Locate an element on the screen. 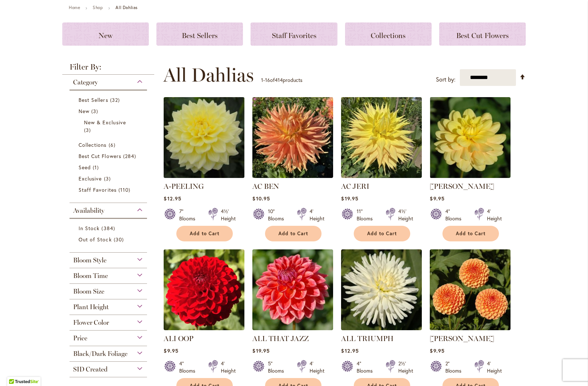 The height and width of the screenshot is (386, 588). span: SID Created is located at coordinates (90, 370).